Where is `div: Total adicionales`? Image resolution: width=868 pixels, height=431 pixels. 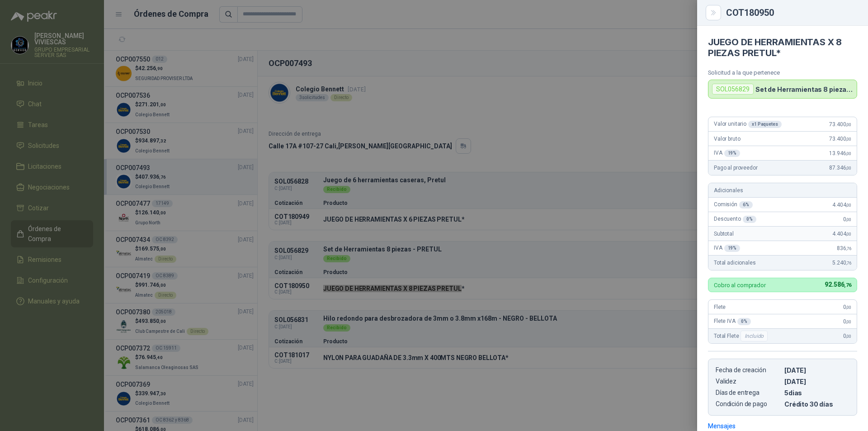 div: Total adicionales is located at coordinates (783, 263).